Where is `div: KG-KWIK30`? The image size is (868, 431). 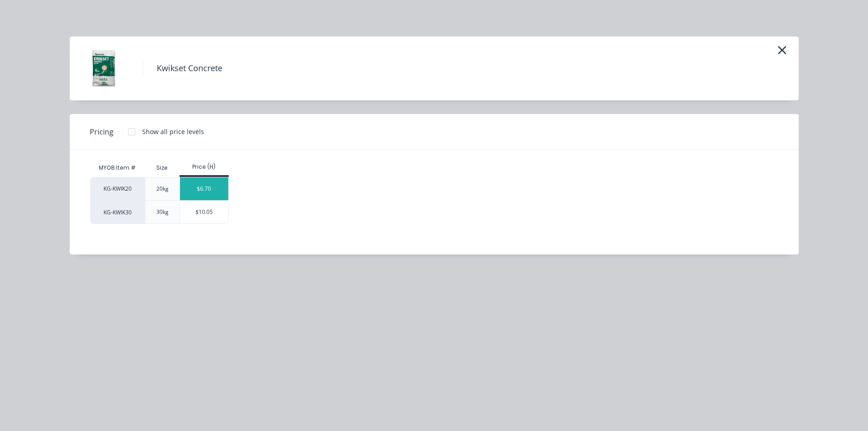 div: KG-KWIK30 is located at coordinates (118, 212).